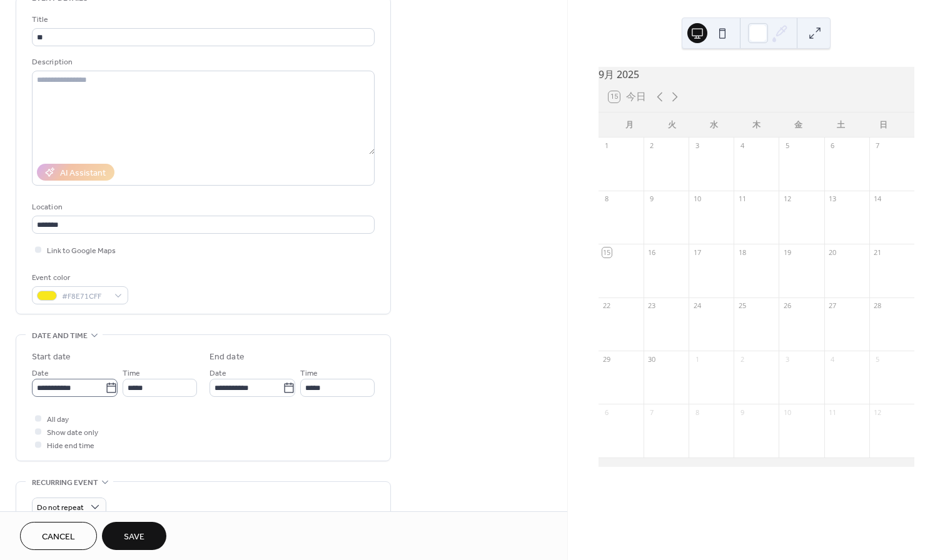  Describe the element at coordinates (607, 306) in the screenshot. I see `div: 22` at that location.